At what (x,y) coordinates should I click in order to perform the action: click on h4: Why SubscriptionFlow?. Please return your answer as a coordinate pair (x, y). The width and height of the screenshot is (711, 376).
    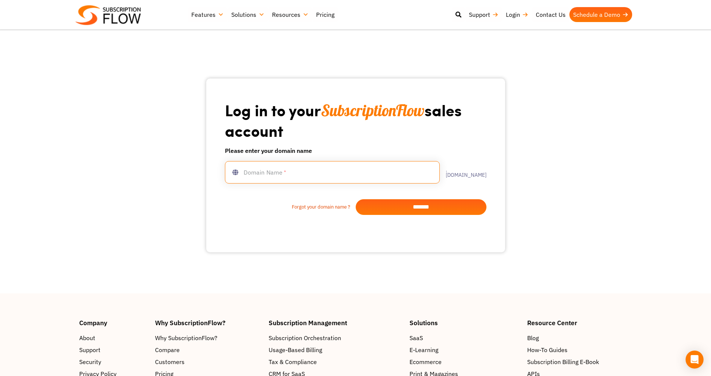
    Looking at the image, I should click on (208, 323).